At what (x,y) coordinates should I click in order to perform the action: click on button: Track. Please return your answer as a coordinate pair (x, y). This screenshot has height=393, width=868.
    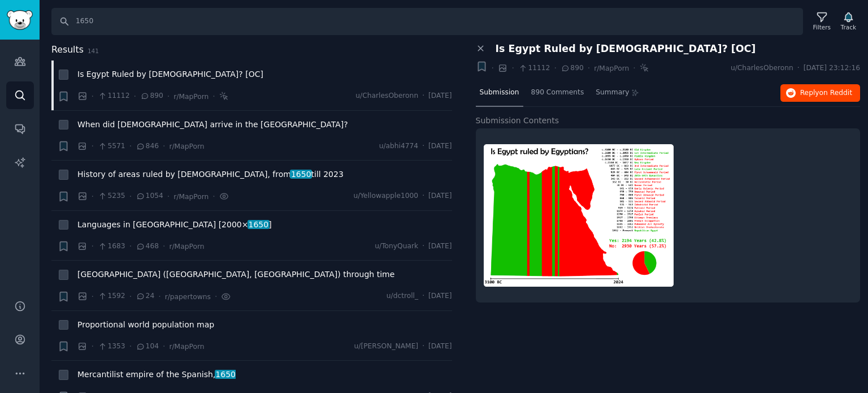
    Looking at the image, I should click on (848, 21).